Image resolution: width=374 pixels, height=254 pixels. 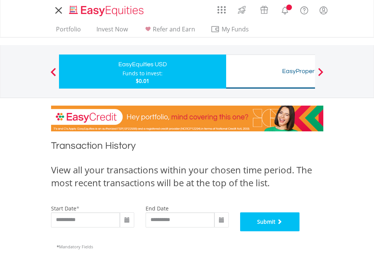 I want to click on a: Vouchers, so click(x=264, y=9).